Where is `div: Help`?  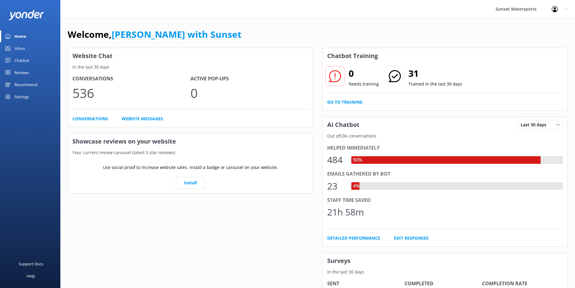
div: Help is located at coordinates (31, 276).